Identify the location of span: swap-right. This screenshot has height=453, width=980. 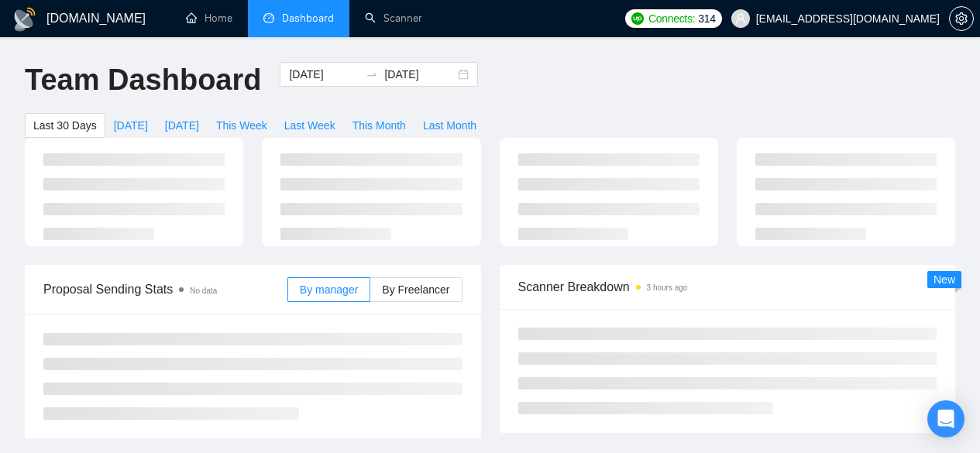
(372, 75).